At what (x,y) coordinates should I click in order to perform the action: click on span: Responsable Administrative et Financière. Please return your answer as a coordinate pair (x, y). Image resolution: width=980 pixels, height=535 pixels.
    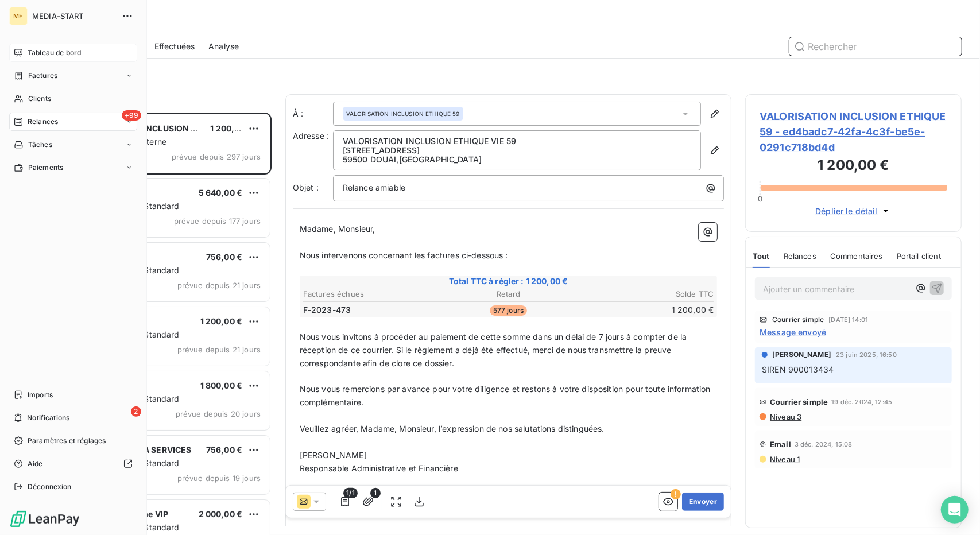
    Looking at the image, I should click on (379, 467).